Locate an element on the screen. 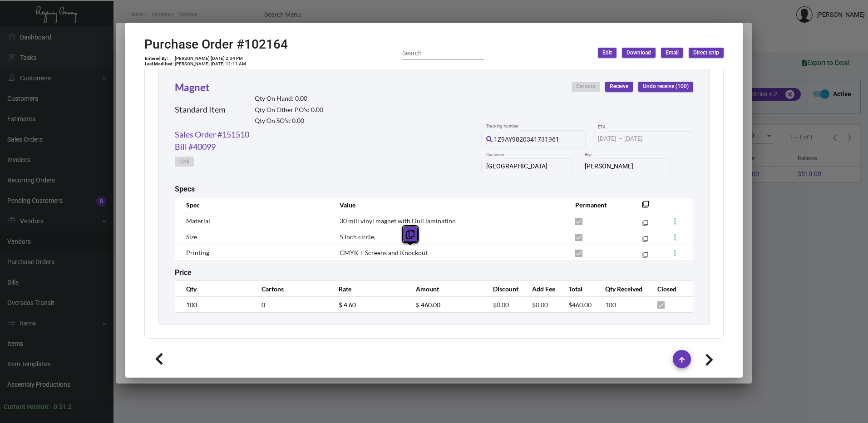 This screenshot has height=423, width=868. button: Email is located at coordinates (671, 53).